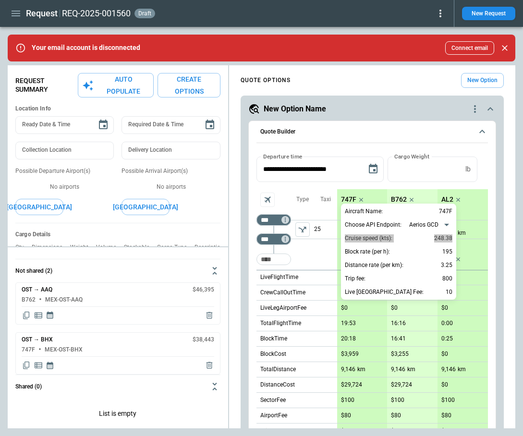 This screenshot has width=523, height=436. I want to click on div: Aerios GCD, so click(431, 225).